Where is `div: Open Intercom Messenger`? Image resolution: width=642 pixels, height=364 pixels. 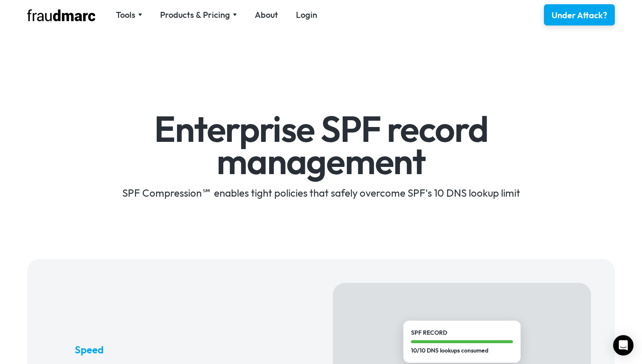
div: Open Intercom Messenger is located at coordinates (623, 345).